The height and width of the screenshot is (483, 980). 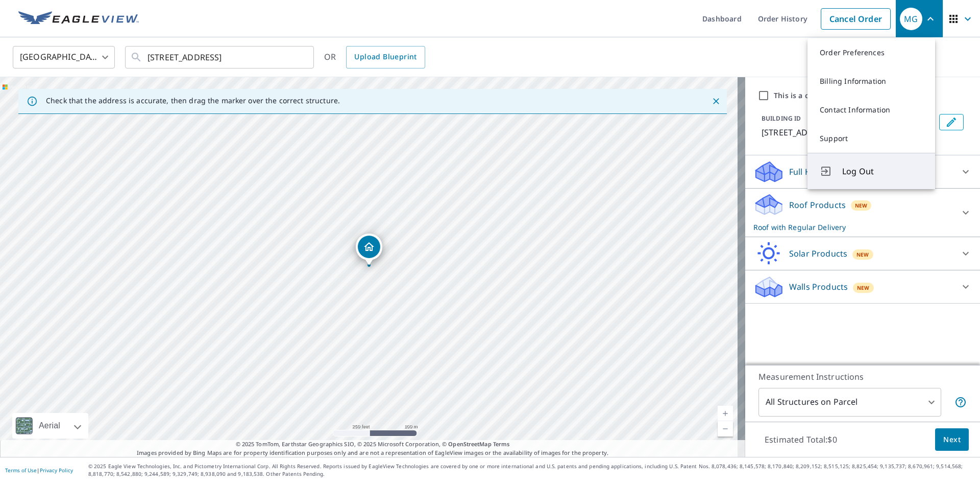 What do you see at coordinates (863, 172) in the screenshot?
I see `div: Full House ProductsNew` at bounding box center [863, 172].